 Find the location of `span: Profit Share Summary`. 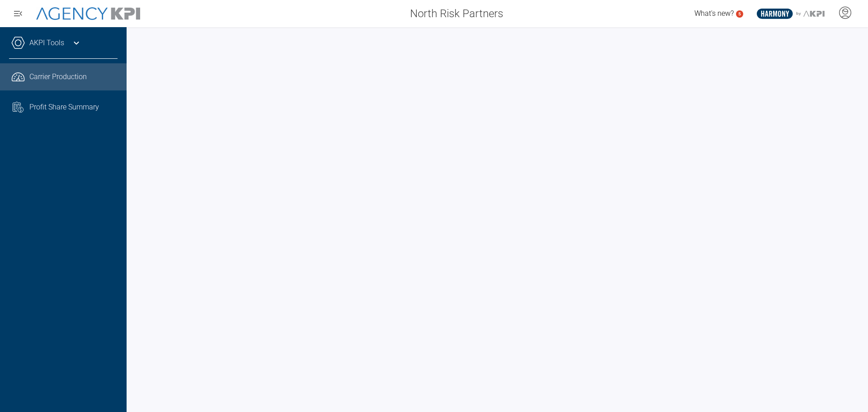

span: Profit Share Summary is located at coordinates (64, 107).